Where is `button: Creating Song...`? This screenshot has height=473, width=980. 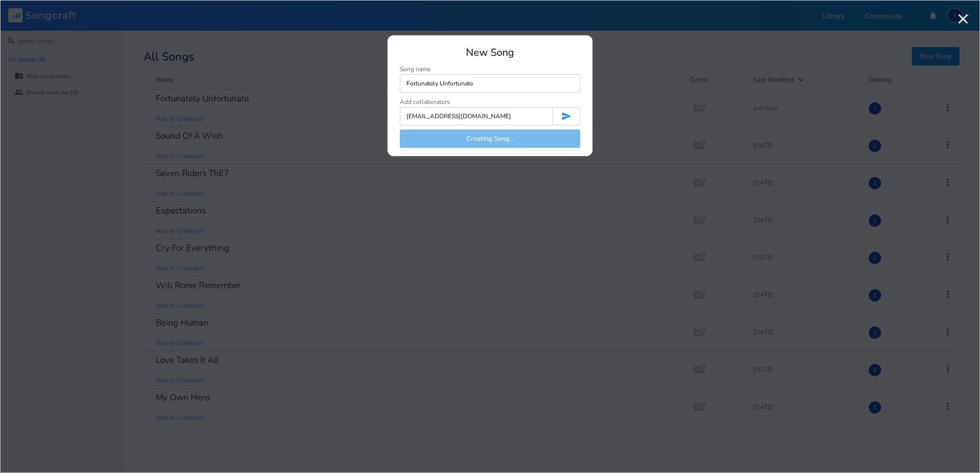
button: Creating Song... is located at coordinates (490, 139).